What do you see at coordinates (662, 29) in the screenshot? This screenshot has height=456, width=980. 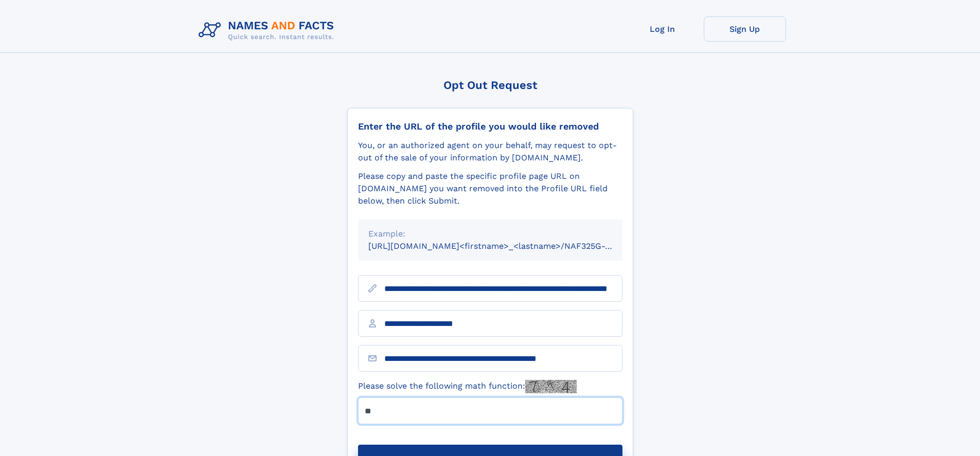 I see `a: Log In` at bounding box center [662, 29].